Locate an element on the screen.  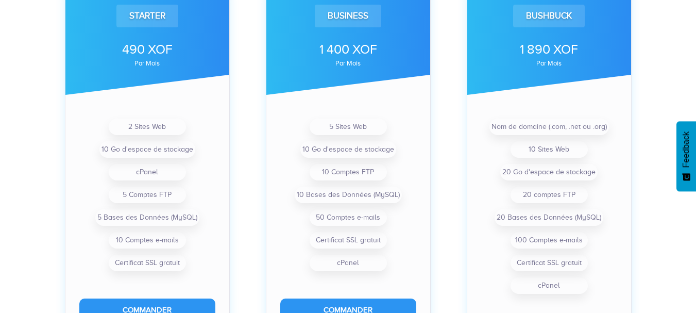
div: 490 XOF is located at coordinates (147, 49).